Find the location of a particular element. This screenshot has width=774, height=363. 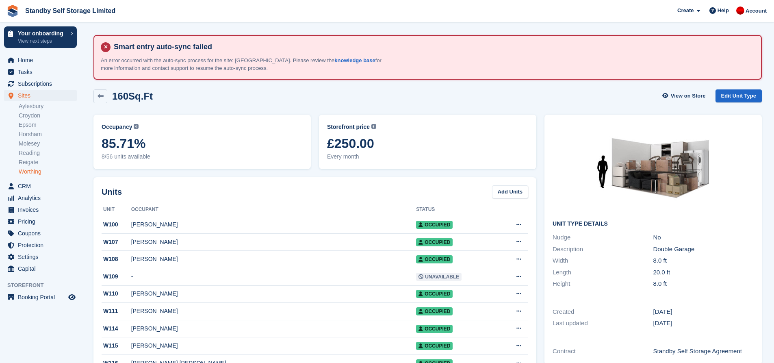

span: Account is located at coordinates (756, 11).